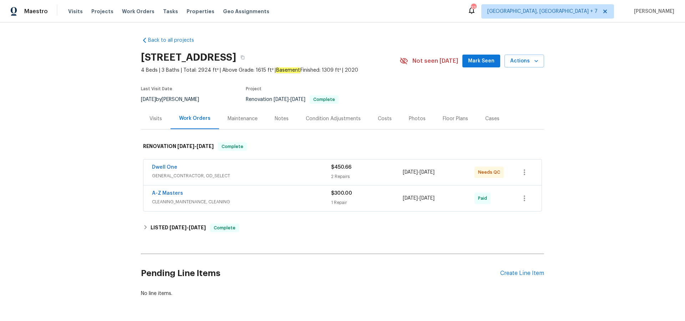 The image size is (685, 321). I want to click on div: No line items., so click(343, 294).